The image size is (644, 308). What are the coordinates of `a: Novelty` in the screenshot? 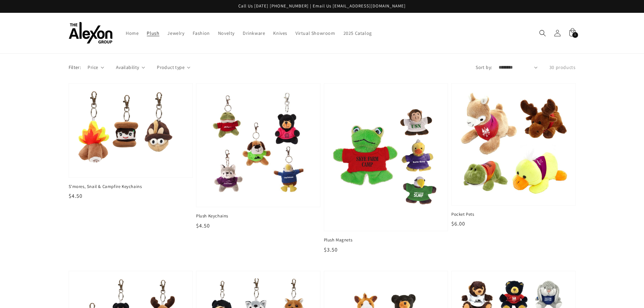 It's located at (227, 33).